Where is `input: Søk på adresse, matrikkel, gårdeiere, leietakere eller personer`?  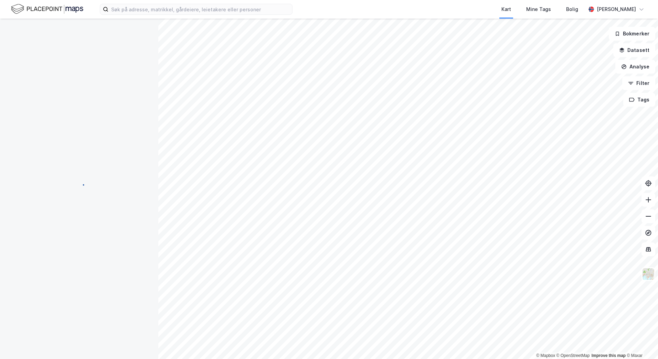 input: Søk på adresse, matrikkel, gårdeiere, leietakere eller personer is located at coordinates (200, 9).